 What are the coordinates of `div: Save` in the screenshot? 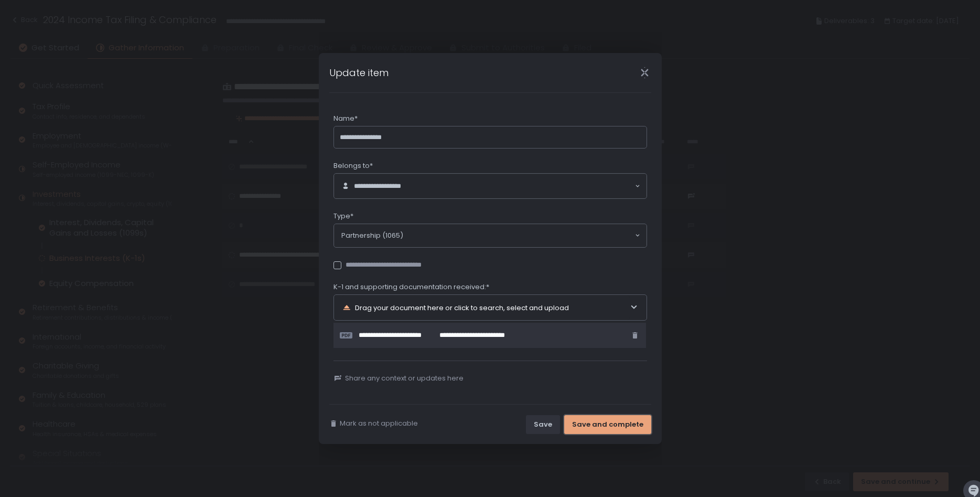 It's located at (543, 424).